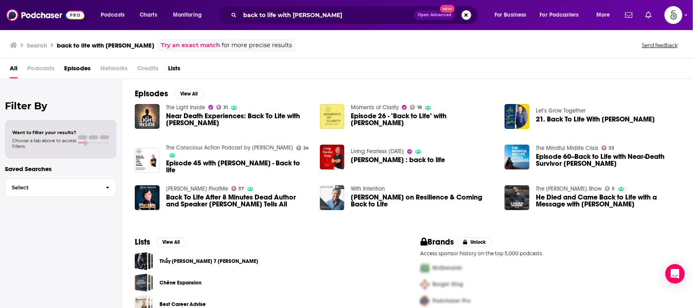 The width and height of the screenshot is (693, 308). What do you see at coordinates (674, 15) in the screenshot?
I see `img: User Profile` at bounding box center [674, 15].